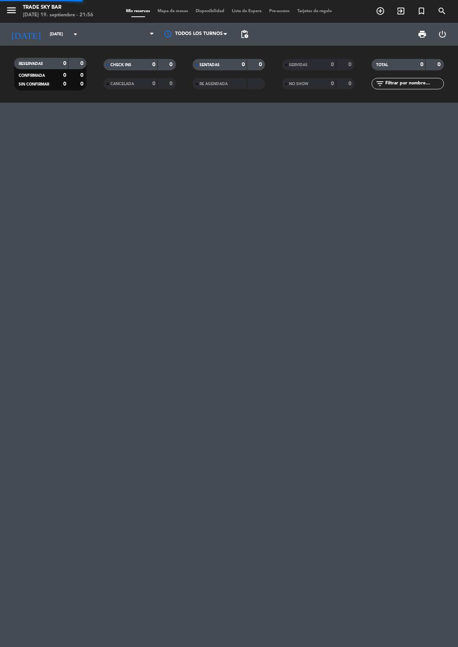 Image resolution: width=458 pixels, height=647 pixels. Describe the element at coordinates (121, 65) in the screenshot. I see `span: CHECK INS` at that location.